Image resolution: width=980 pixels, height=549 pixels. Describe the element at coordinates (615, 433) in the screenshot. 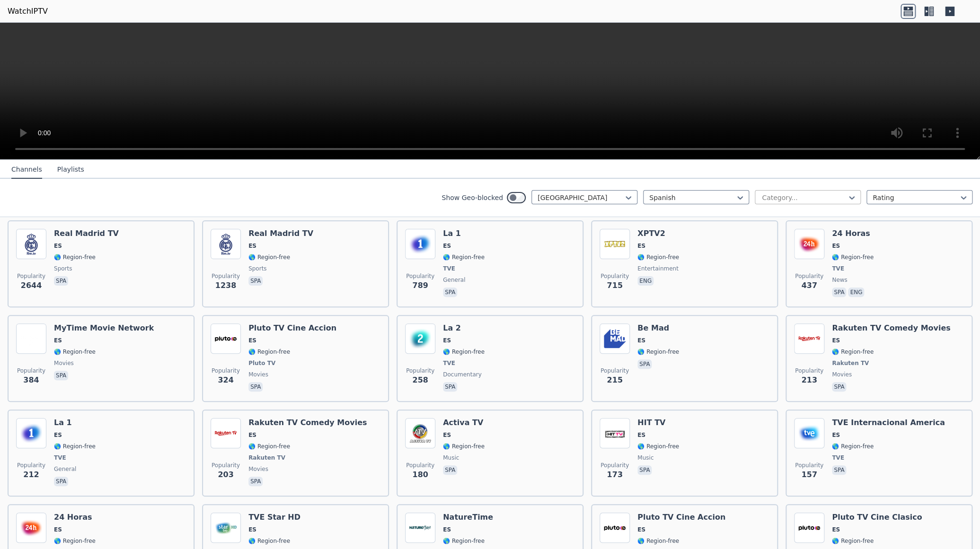

I see `img: HIT TV` at that location.